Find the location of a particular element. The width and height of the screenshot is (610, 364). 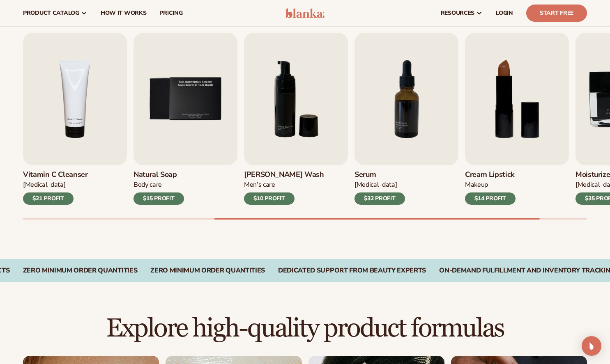

span: resources is located at coordinates (458, 13).